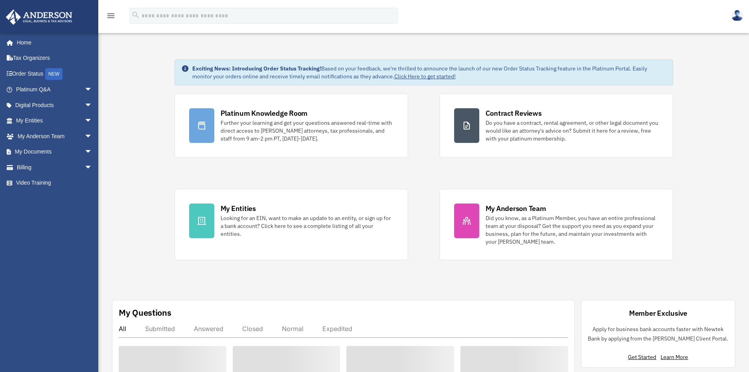 The image size is (749, 372). Describe the element at coordinates (425, 76) in the screenshot. I see `a: Click Here to get started!` at that location.